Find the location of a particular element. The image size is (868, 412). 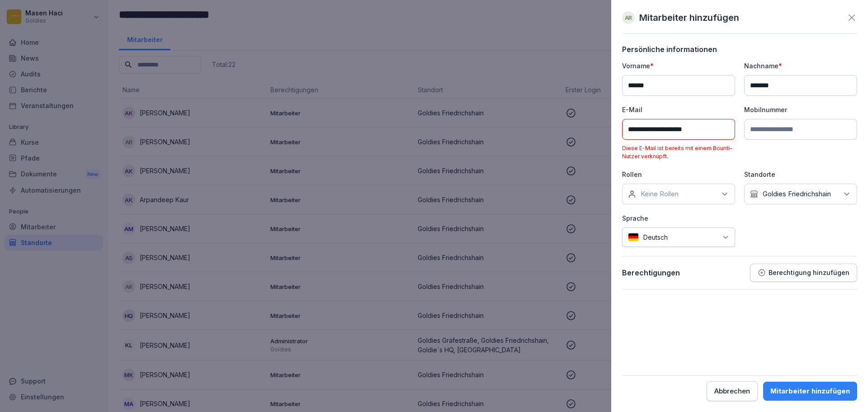

p: Goldies Friedrichshain is located at coordinates (796, 194).